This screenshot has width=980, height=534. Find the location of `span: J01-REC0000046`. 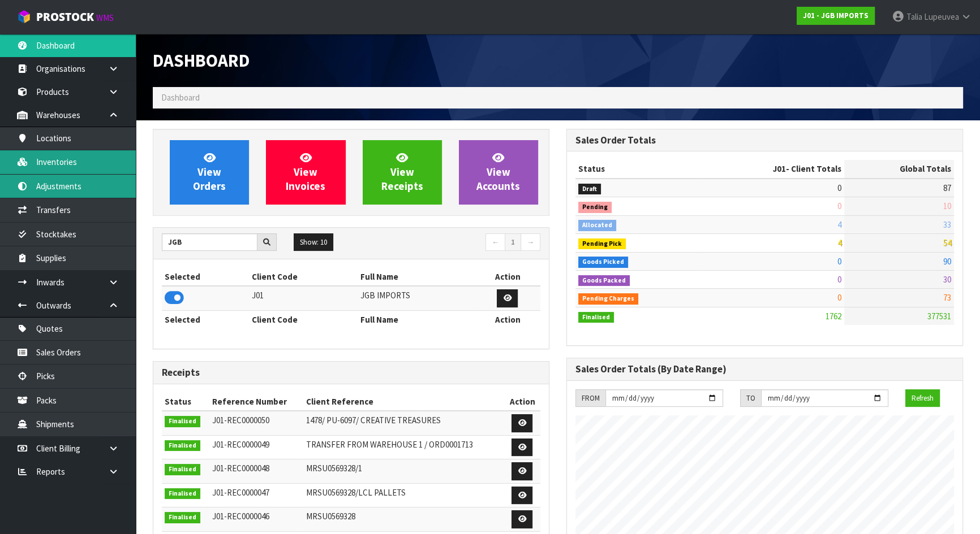

span: J01-REC0000046 is located at coordinates (240, 516).